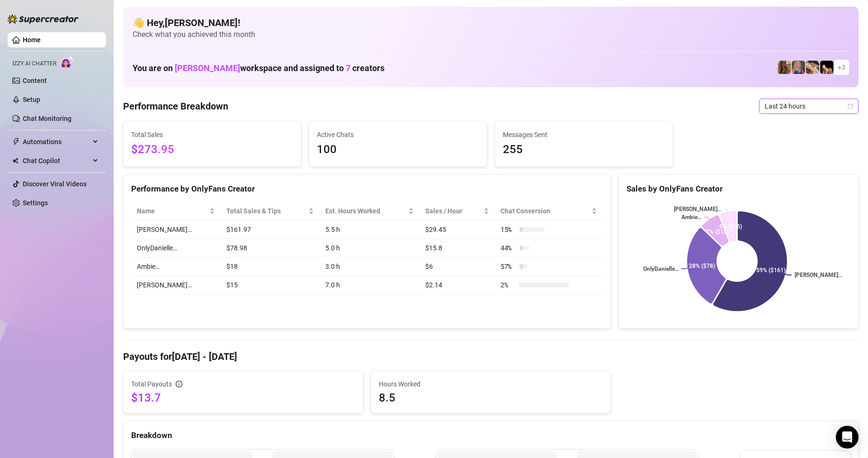 The width and height of the screenshot is (868, 458). Describe the element at coordinates (34, 63) in the screenshot. I see `span: Izzy AI Chatter` at that location.